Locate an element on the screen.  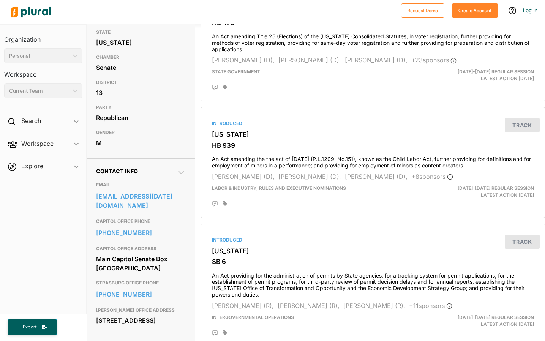
span: Export is located at coordinates (30, 327).